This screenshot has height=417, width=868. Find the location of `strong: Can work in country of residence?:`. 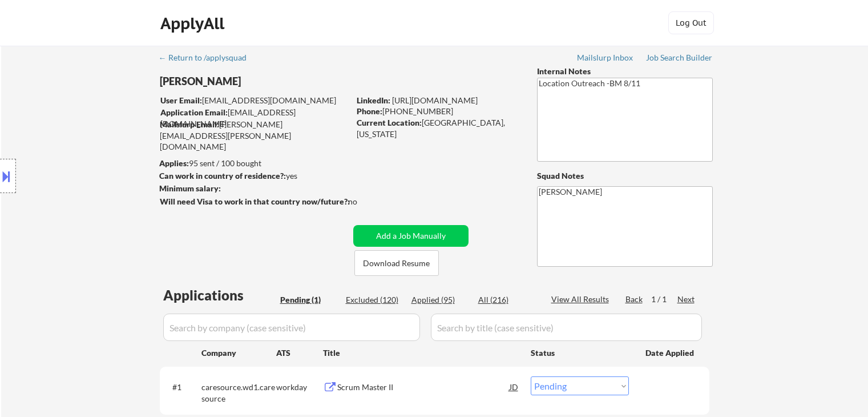

strong: Can work in country of residence?: is located at coordinates (222, 175).